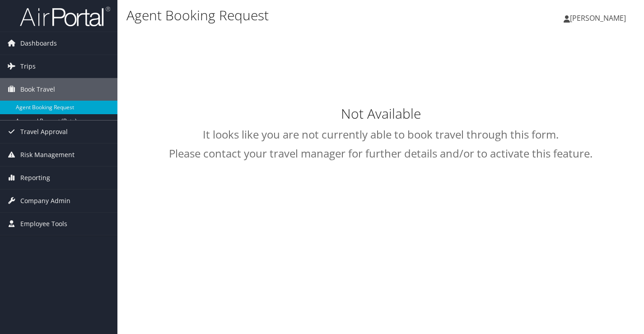 This screenshot has width=644, height=334. What do you see at coordinates (296, 16) in the screenshot?
I see `h1: Agent Booking Request` at bounding box center [296, 16].